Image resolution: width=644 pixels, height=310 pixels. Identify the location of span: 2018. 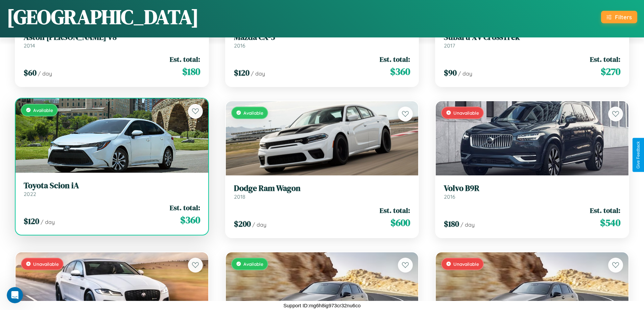
(239, 197).